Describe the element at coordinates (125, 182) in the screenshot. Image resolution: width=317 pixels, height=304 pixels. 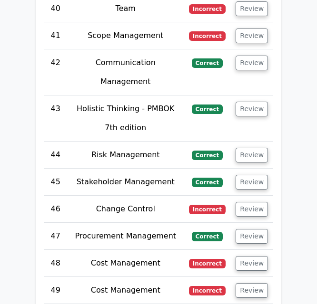
I see `td: Stakeholder Management` at that location.